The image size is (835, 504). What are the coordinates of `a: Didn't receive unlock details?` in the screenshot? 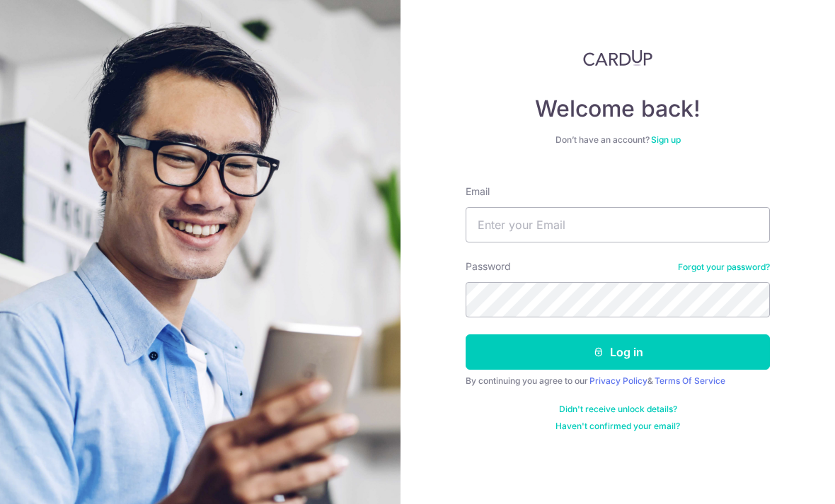 It's located at (618, 410).